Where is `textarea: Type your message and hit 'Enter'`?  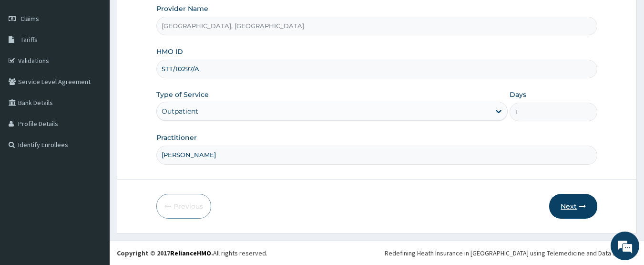
textarea: Type your message and hit 'Enter' is located at coordinates (93, 186).